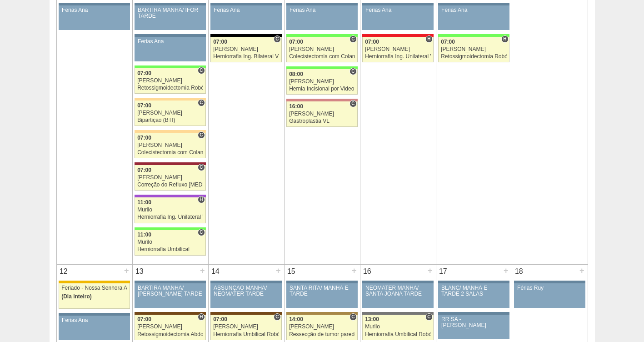 This screenshot has width=644, height=342. Describe the element at coordinates (170, 196) in the screenshot. I see `div: Key: IFOR` at that location.